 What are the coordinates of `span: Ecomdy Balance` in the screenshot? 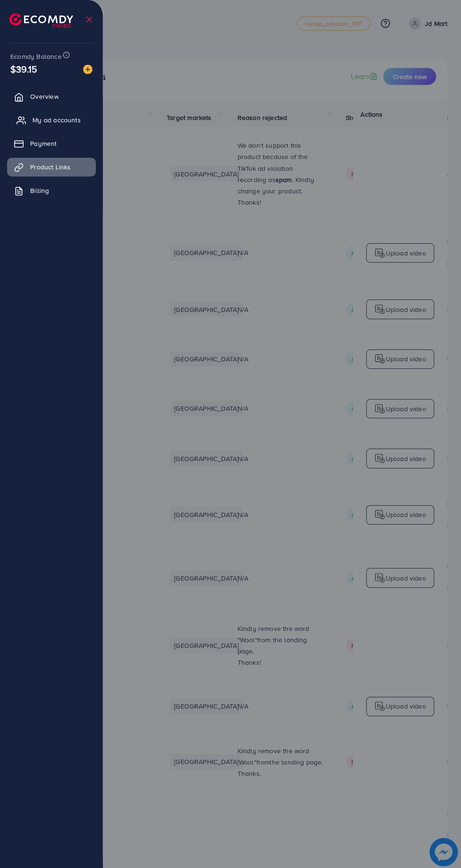 It's located at (36, 56).